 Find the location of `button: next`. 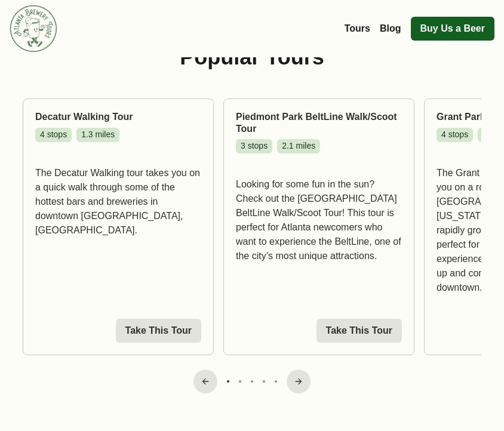

button: next is located at coordinates (299, 382).